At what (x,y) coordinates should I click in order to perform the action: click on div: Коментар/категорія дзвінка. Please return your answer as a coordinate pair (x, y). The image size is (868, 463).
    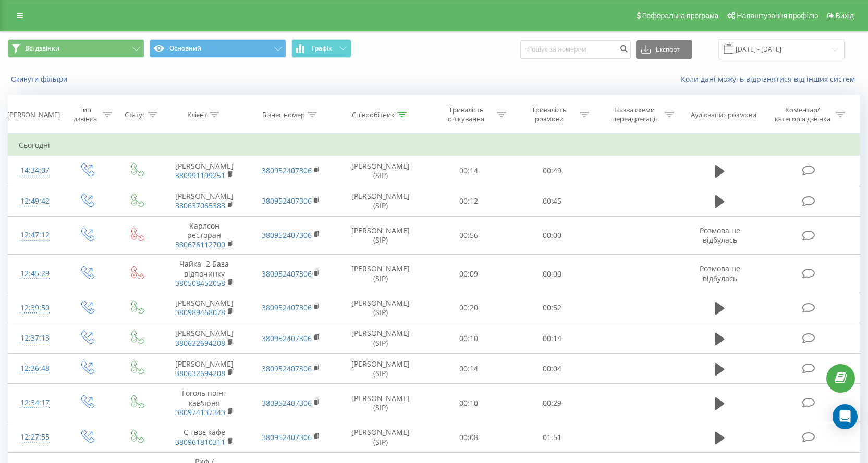
    Looking at the image, I should click on (802, 115).